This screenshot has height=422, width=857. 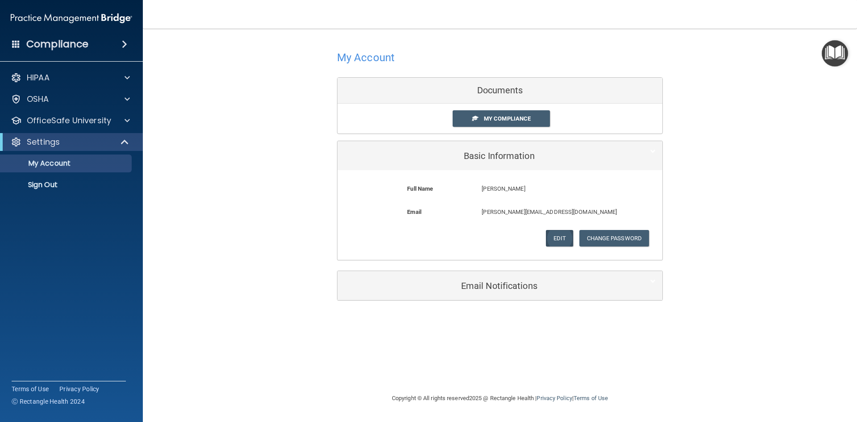 I want to click on p: My Account, so click(x=67, y=163).